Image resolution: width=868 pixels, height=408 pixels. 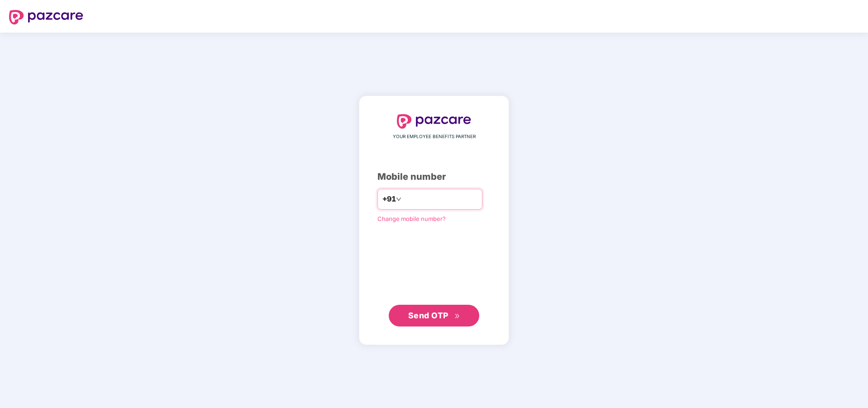 What do you see at coordinates (457, 316) in the screenshot?
I see `span: double-right` at bounding box center [457, 316].